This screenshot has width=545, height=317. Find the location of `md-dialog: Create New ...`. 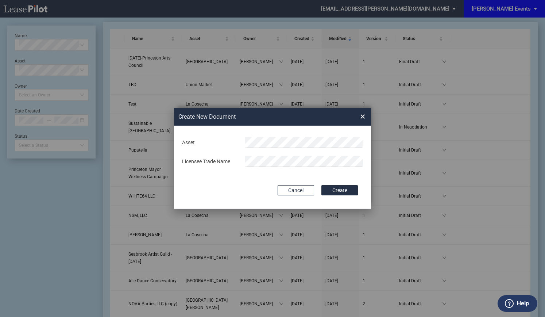

md-dialog: Create New ... is located at coordinates (273, 158).